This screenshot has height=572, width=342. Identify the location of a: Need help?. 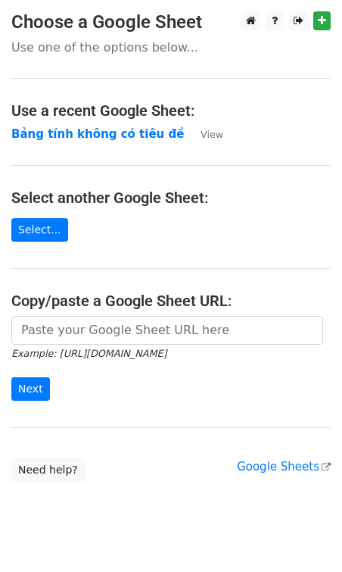
(48, 470).